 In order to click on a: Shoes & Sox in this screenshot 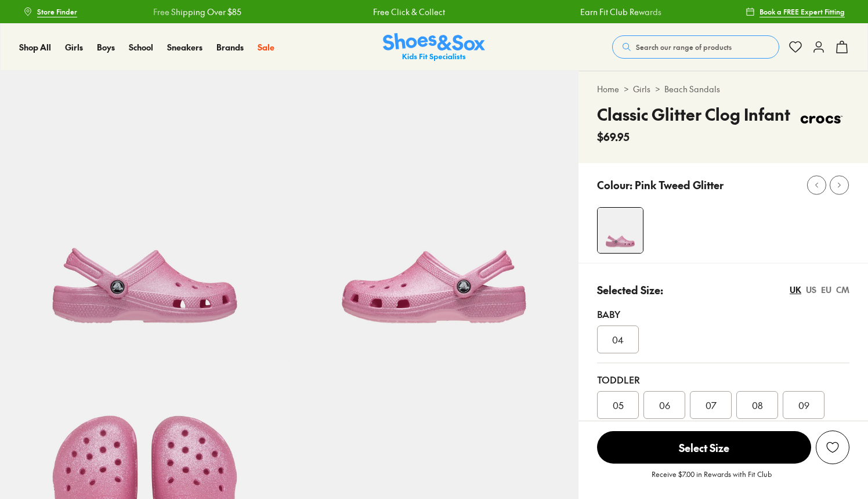, I will do `click(434, 47)`.